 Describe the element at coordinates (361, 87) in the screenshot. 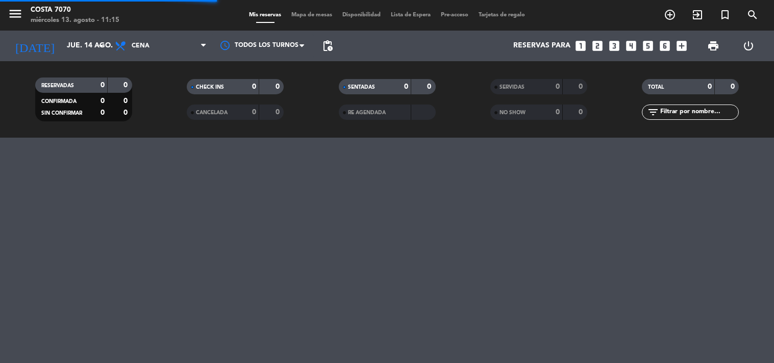

I see `span: SENTADAS` at that location.